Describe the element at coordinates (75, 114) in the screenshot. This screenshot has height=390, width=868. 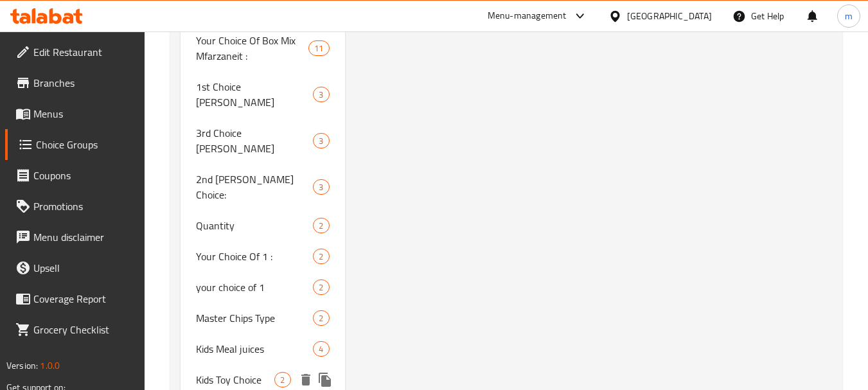
I see `a: Menus` at that location.